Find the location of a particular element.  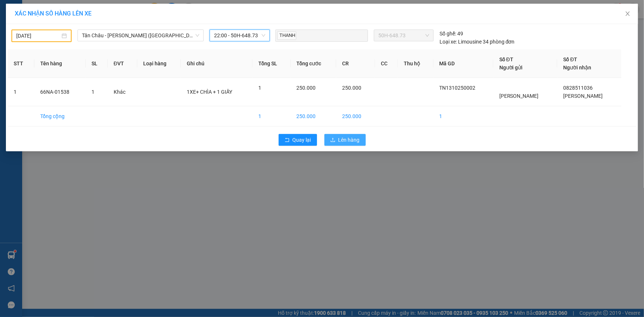

span: Lên hàng is located at coordinates (349, 140).